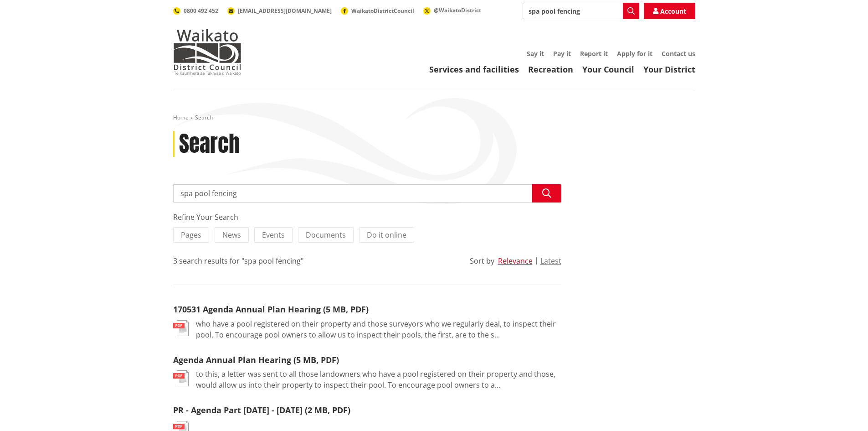 The width and height of the screenshot is (868, 431). What do you see at coordinates (515, 261) in the screenshot?
I see `button: Relevance` at bounding box center [515, 261].